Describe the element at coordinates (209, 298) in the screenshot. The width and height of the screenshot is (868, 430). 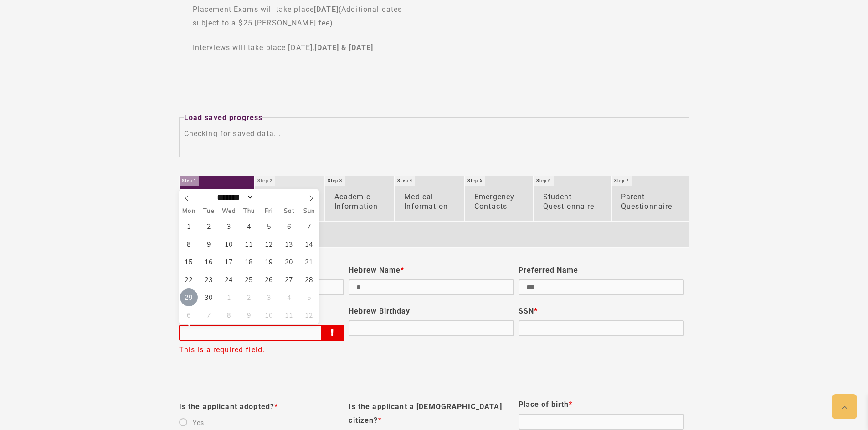
I see `span: 09/30/2025` at that location.